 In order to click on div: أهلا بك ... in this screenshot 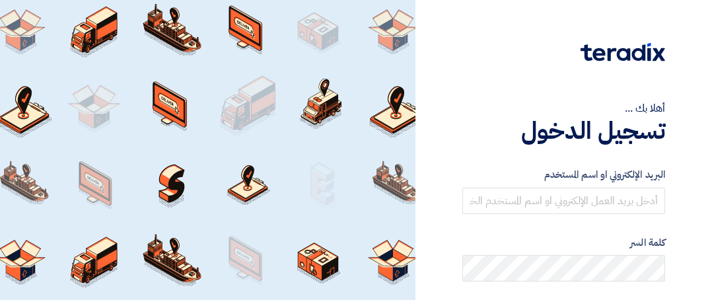, I will do `click(564, 108)`.